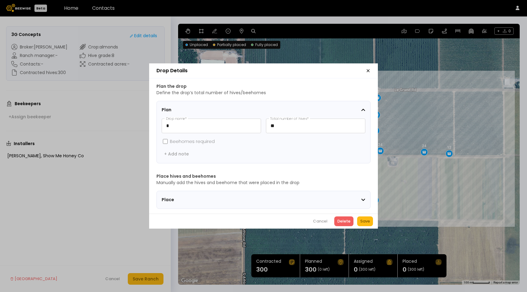 The width and height of the screenshot is (527, 292). Describe the element at coordinates (172, 71) in the screenshot. I see `h2: Drop Details` at that location.